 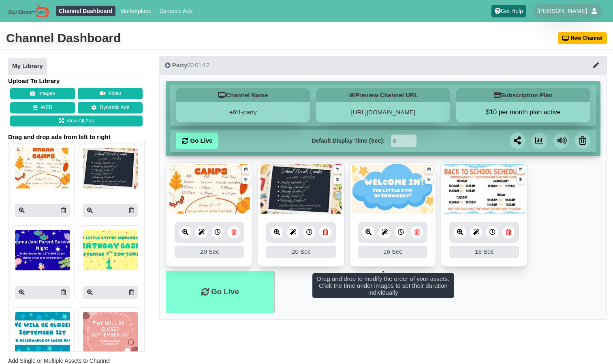 What do you see at coordinates (42, 250) in the screenshot?
I see `img: P250x250 image processing20250906 996236 7n2vdi` at bounding box center [42, 250].